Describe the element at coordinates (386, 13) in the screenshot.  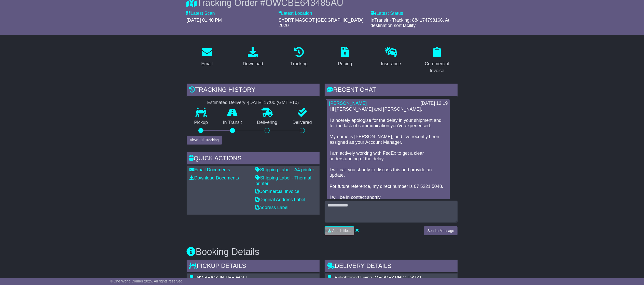
I see `label: Latest Status` at that location.